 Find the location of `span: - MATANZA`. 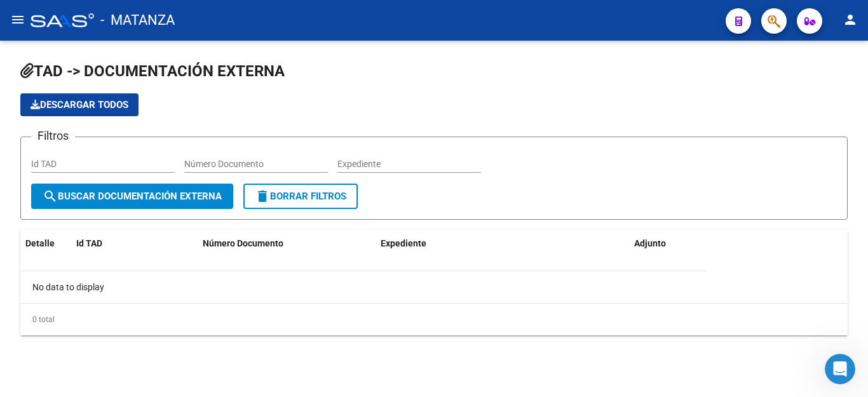

span: - MATANZA is located at coordinates (137, 21).